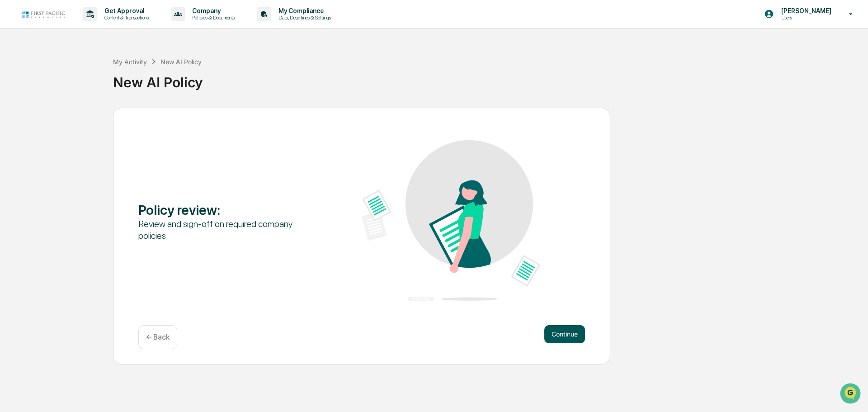 The width and height of the screenshot is (868, 412). What do you see at coordinates (212, 11) in the screenshot?
I see `p: Company` at bounding box center [212, 11].